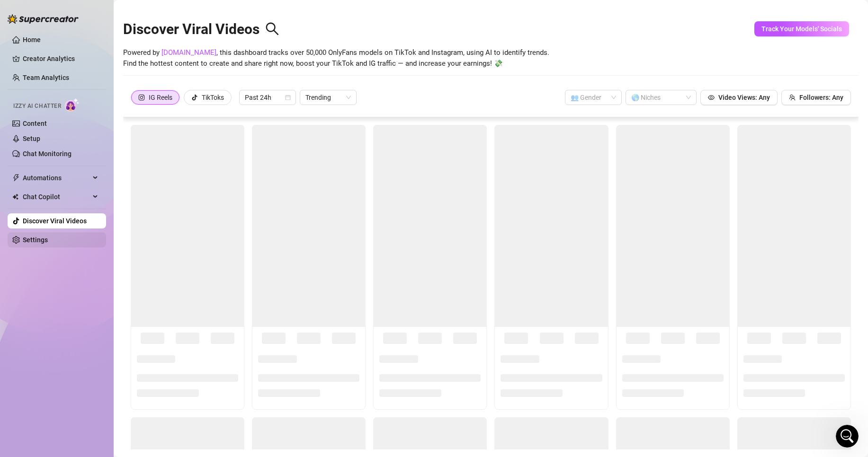 The image size is (868, 457). I want to click on span: Automations, so click(57, 178).